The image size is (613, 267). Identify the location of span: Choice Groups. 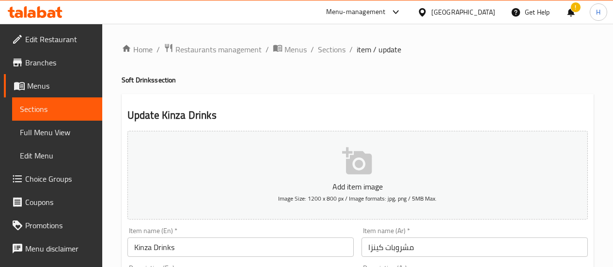
(60, 179).